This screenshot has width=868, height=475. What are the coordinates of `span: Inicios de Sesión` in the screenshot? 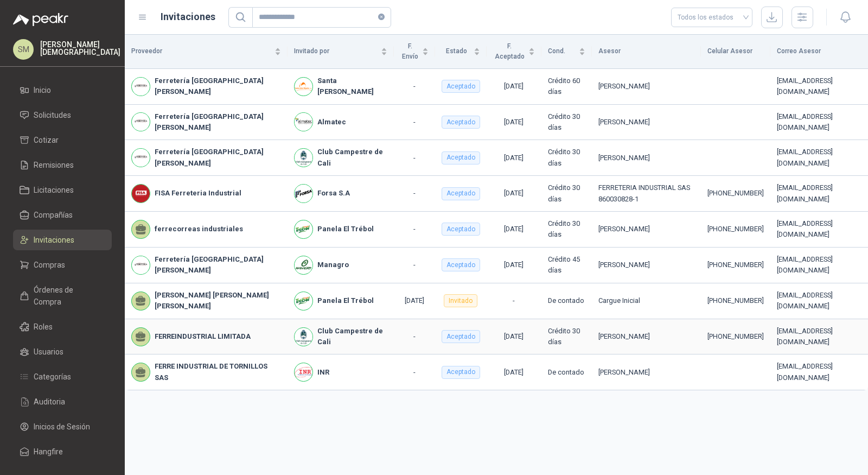 It's located at (62, 426).